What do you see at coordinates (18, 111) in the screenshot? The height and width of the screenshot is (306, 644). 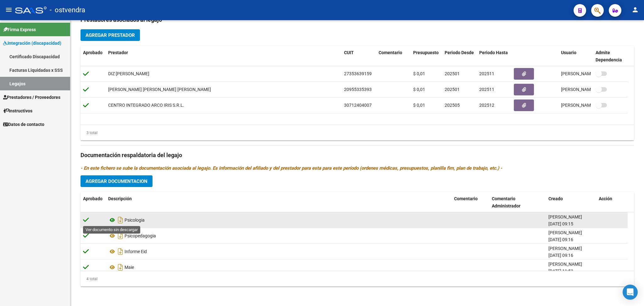 I see `span: Instructivos` at bounding box center [18, 111].